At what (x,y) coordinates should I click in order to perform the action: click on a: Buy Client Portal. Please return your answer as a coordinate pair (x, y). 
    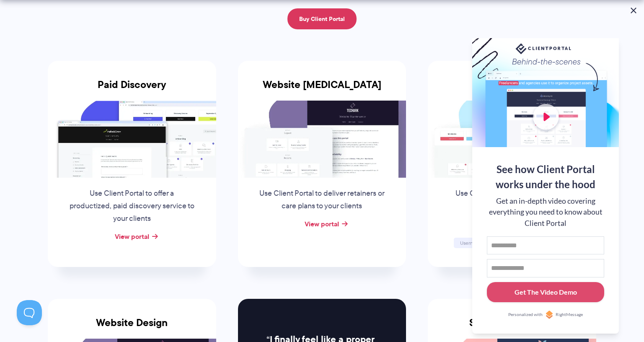
    Looking at the image, I should click on (322, 19).